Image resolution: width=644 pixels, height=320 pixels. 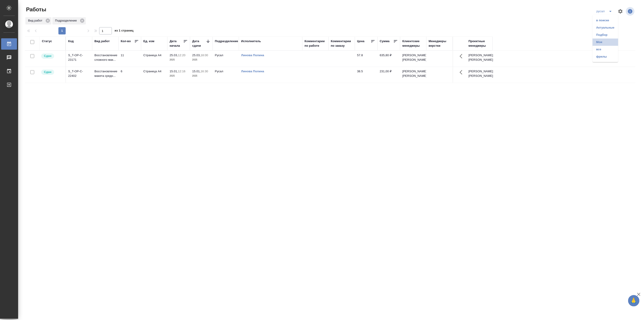 I want to click on td: 38.5, so click(x=366, y=75).